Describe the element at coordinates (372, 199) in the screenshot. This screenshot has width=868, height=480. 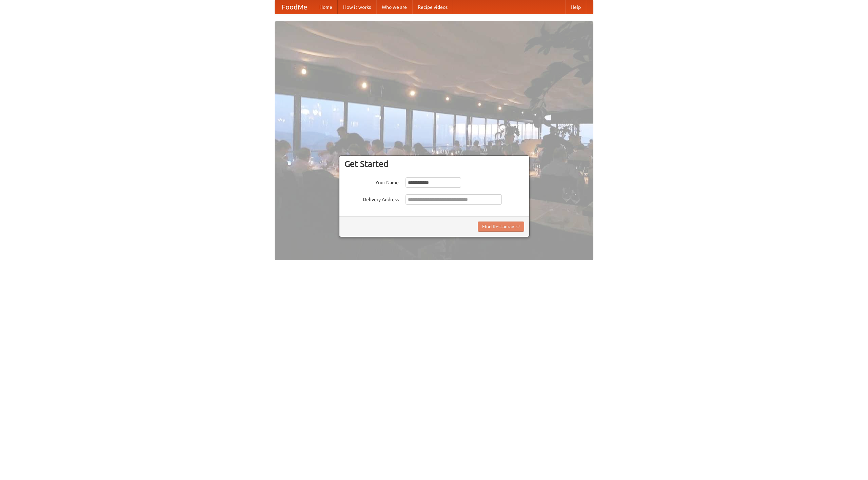
I see `label: Delivery Address` at that location.